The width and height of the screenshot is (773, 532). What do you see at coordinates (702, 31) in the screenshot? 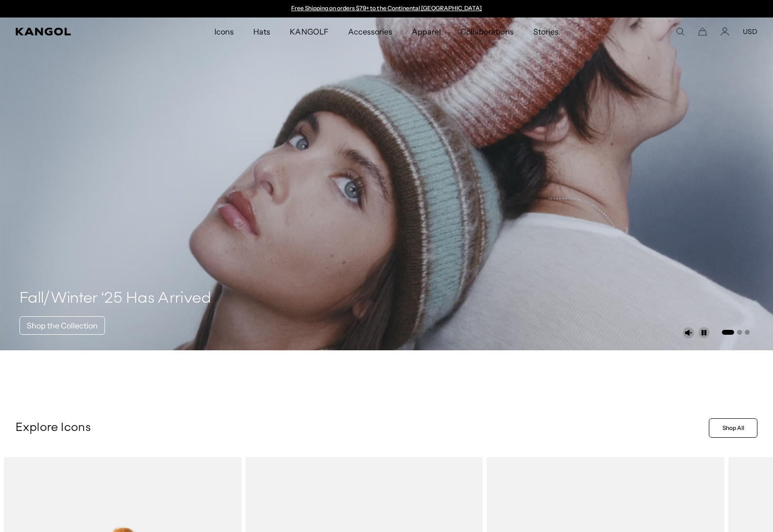
I see `button: Cart` at bounding box center [702, 31].